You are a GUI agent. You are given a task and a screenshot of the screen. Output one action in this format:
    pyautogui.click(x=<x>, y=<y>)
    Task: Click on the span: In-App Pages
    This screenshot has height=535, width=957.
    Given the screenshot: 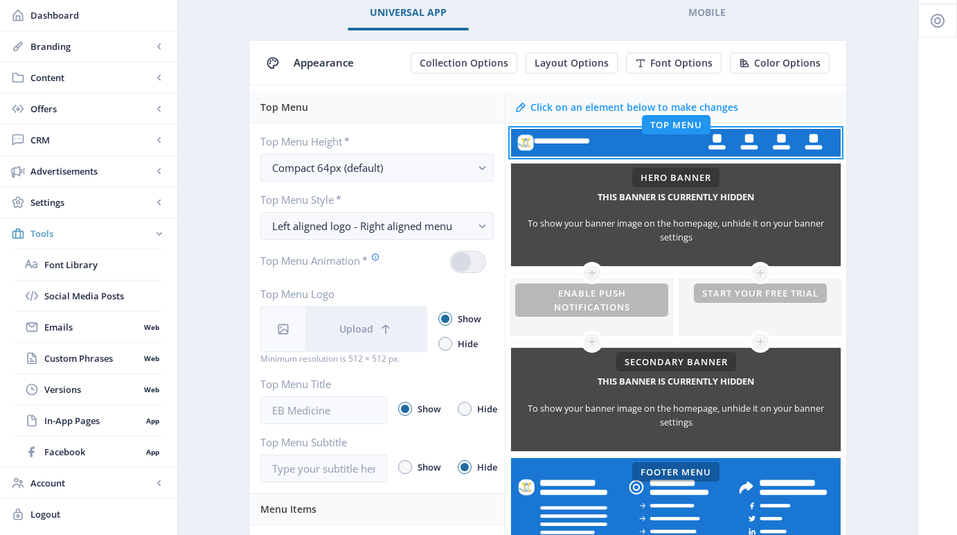 What is the action you would take?
    pyautogui.click(x=93, y=420)
    